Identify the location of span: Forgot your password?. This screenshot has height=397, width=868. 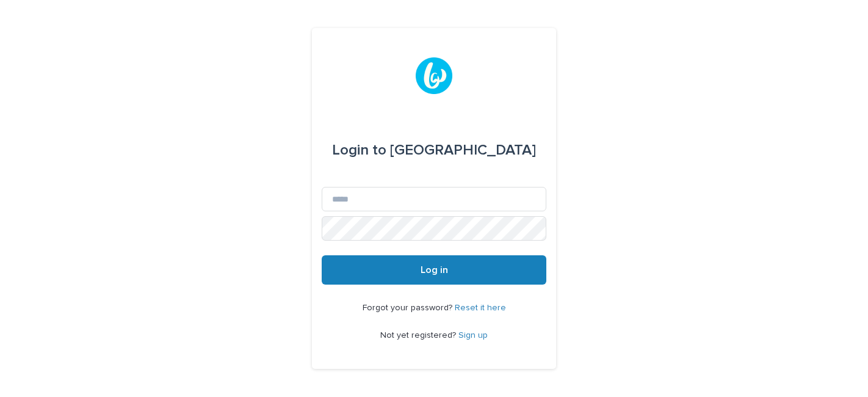
(408, 308).